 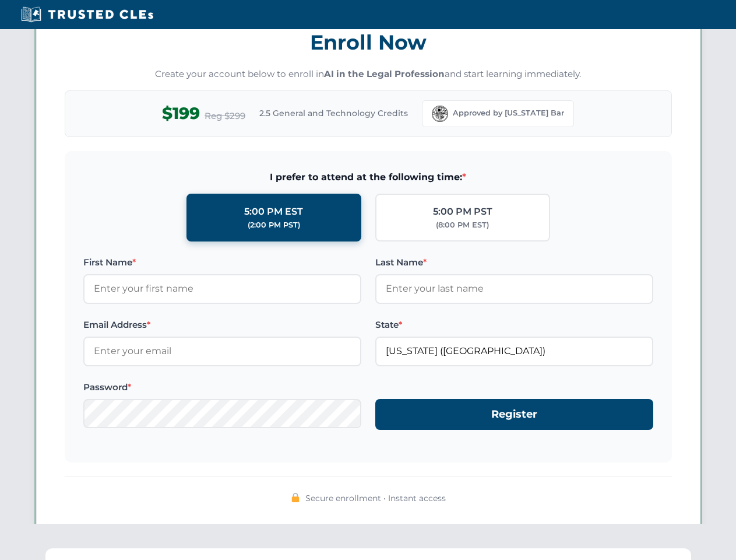 What do you see at coordinates (514, 289) in the screenshot?
I see `input: Enter your last name` at bounding box center [514, 289].